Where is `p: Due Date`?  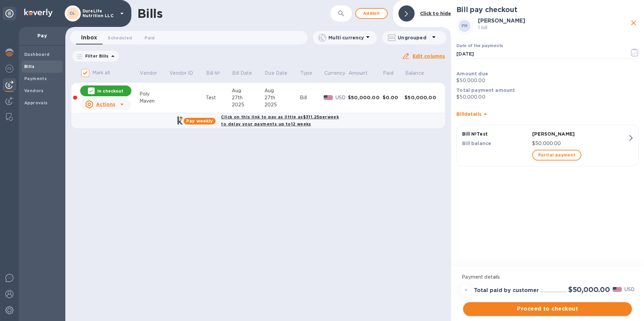
p: Due Date is located at coordinates (276, 73).